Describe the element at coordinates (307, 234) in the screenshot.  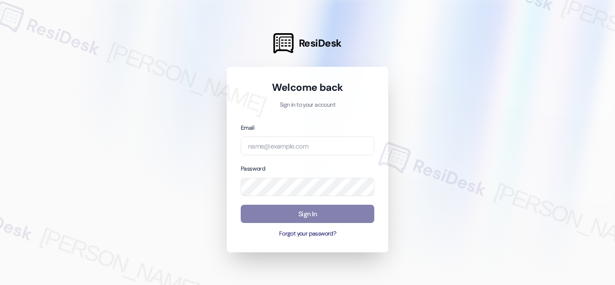
I see `button: Forgot your password?` at that location.